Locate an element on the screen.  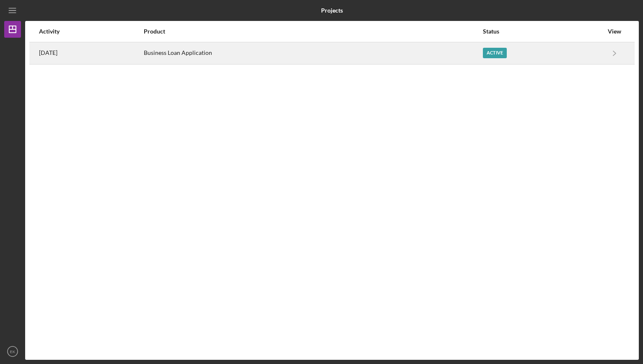
div: Product is located at coordinates (313, 31).